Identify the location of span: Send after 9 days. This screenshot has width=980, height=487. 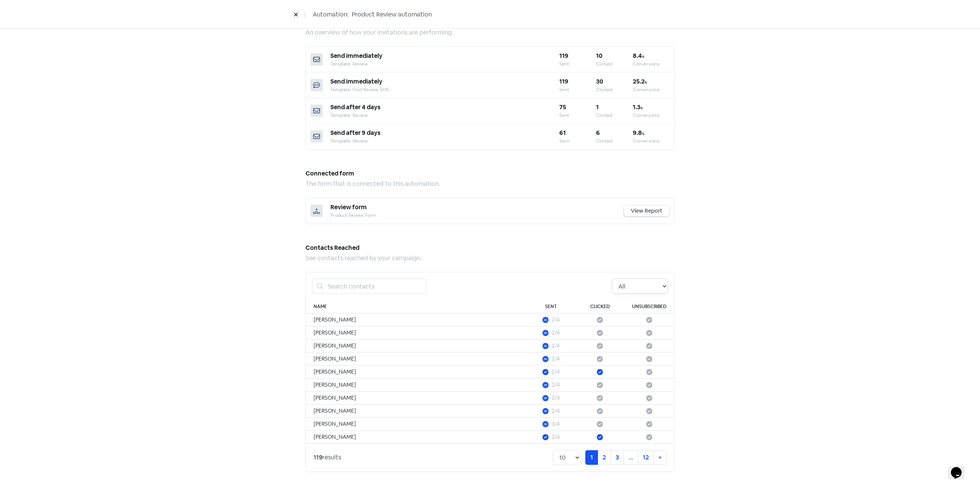
(356, 132).